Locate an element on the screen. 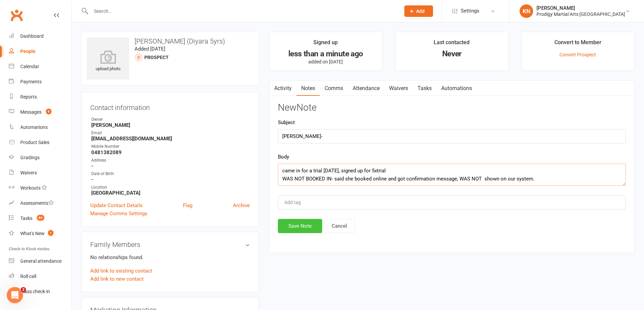 Image resolution: width=644 pixels, height=310 pixels. p: No relationships found. is located at coordinates (170, 258).